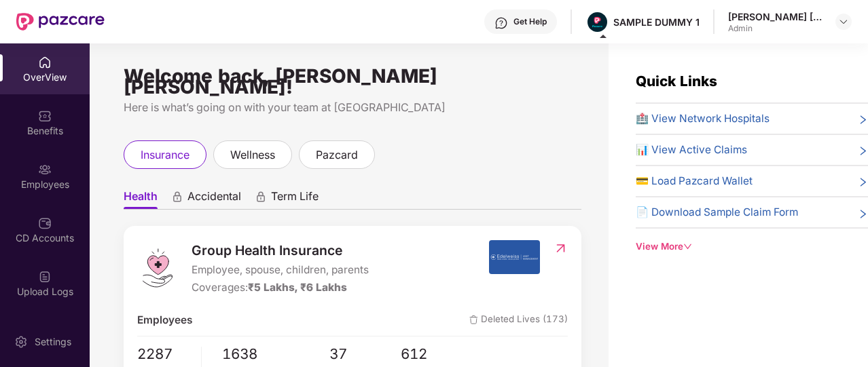  What do you see at coordinates (164, 320) in the screenshot?
I see `span: Employees` at bounding box center [164, 320].